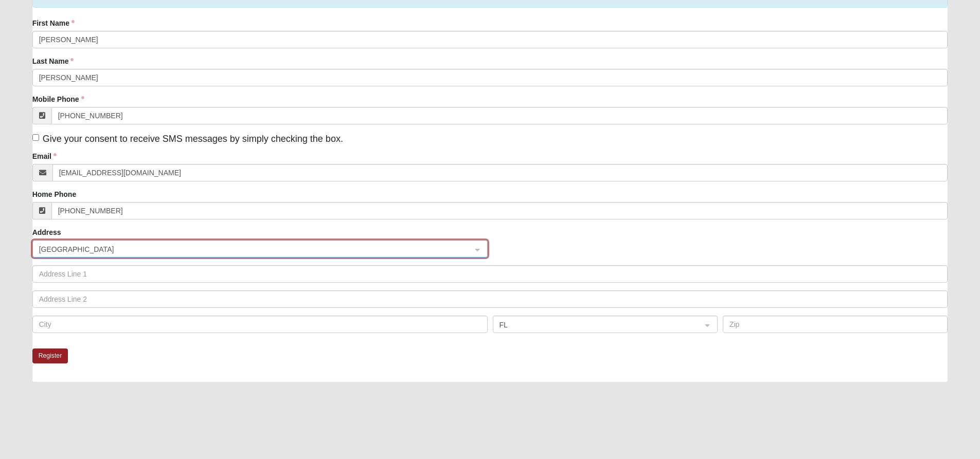 This screenshot has width=980, height=459. I want to click on span: Give your consent to receive SMS messages by simply checking the box., so click(193, 139).